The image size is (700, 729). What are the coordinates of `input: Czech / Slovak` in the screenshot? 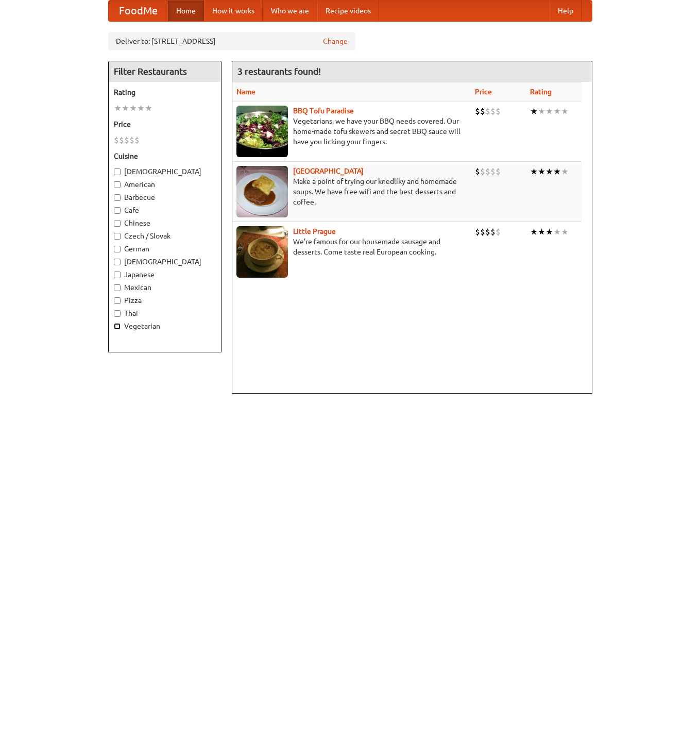 It's located at (117, 236).